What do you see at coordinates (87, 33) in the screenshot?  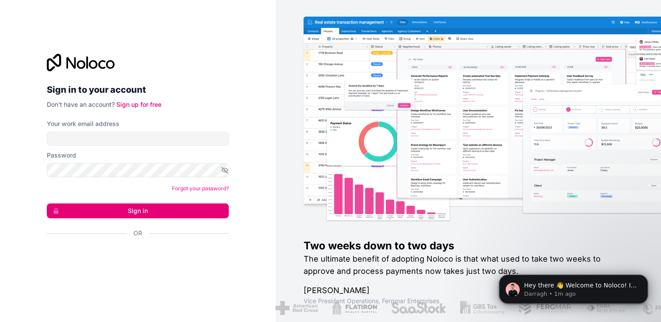 I see `div: message notification from Darragh, 1m ago. Hey there 👋 Welcome to Noloco! If you have any questio...` at bounding box center [87, 33].